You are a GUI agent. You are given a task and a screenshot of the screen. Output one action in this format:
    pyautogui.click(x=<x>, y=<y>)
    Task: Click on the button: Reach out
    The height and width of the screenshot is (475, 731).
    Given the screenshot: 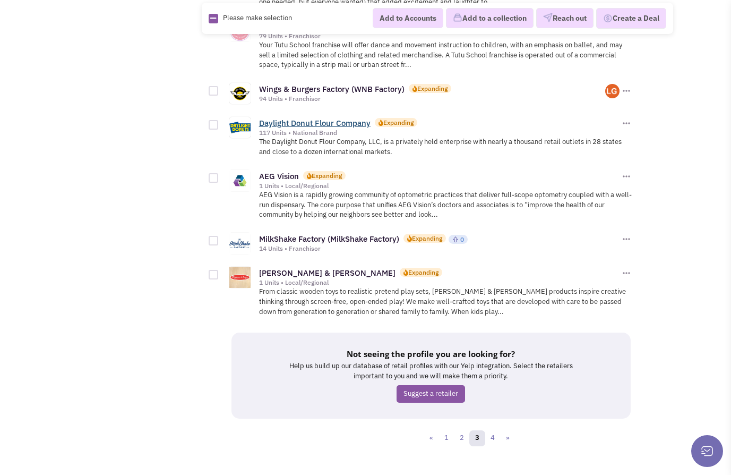 What is the action you would take?
    pyautogui.click(x=565, y=19)
    